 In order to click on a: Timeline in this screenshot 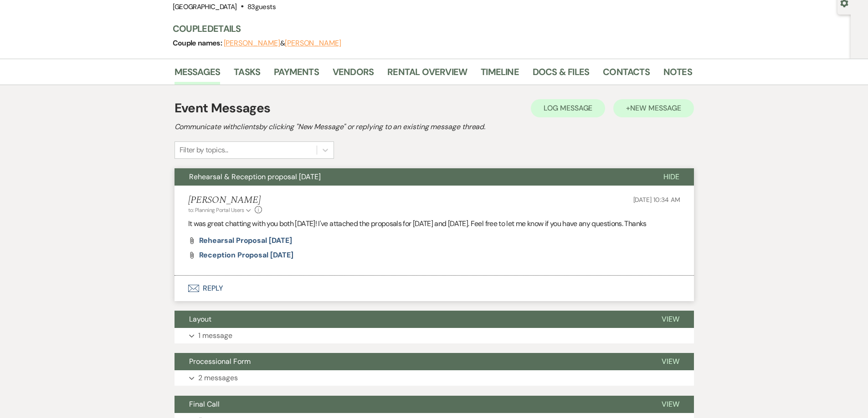, I will do `click(500, 75)`.